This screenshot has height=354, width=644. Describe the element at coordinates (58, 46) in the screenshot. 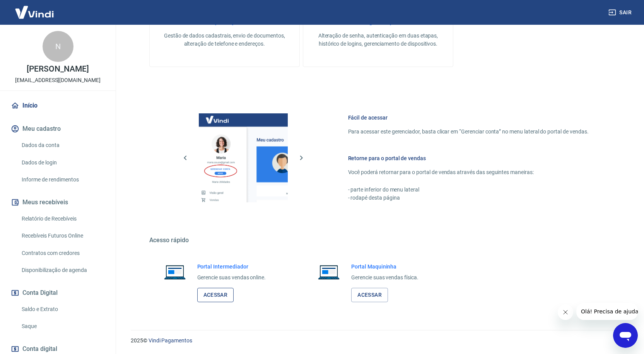

I see `div: N` at that location.